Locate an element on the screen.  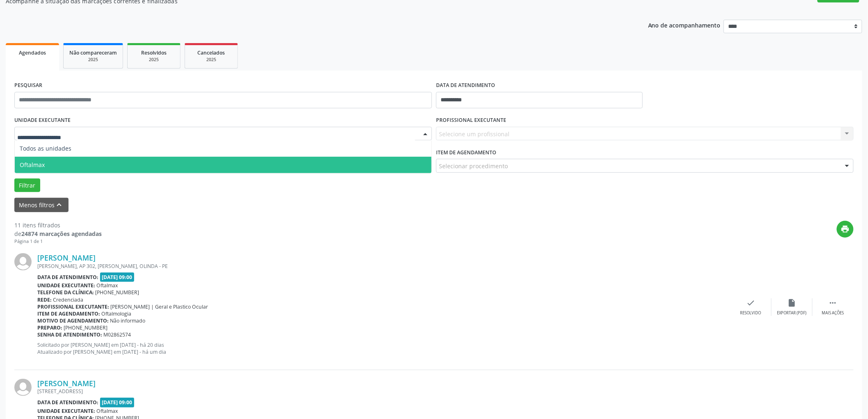
span: Não informado is located at coordinates (128, 321).